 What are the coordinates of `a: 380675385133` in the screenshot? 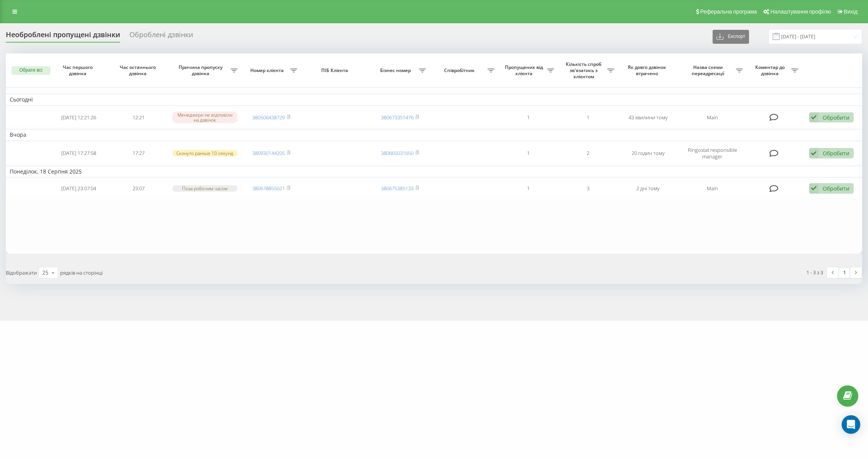 It's located at (397, 188).